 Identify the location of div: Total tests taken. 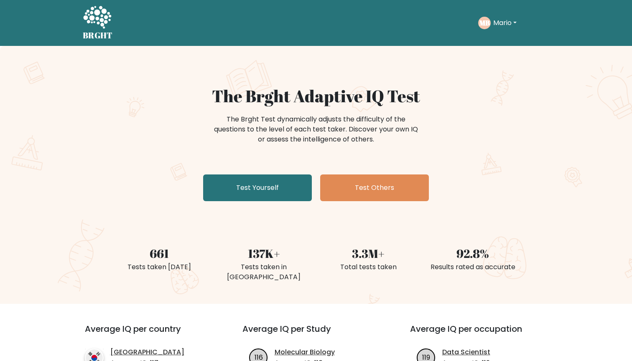
(368, 267).